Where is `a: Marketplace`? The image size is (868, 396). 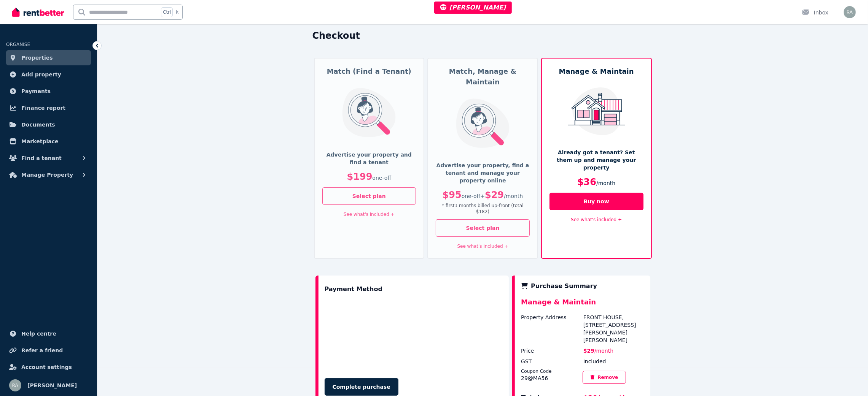 a: Marketplace is located at coordinates (48, 141).